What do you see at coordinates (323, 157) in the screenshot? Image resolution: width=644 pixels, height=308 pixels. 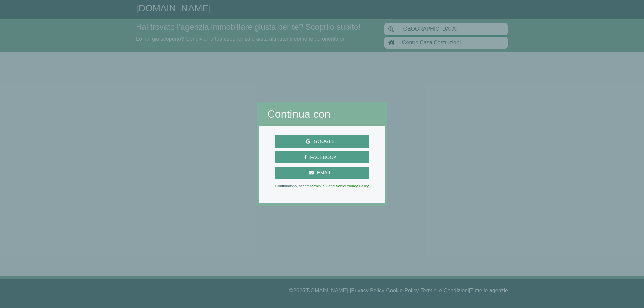 I see `span: Facebook` at bounding box center [323, 157].